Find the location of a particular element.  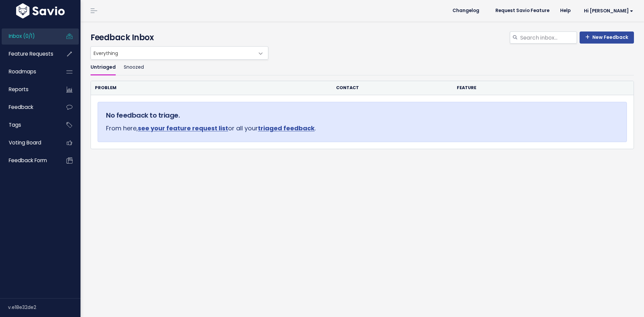

a: Reports is located at coordinates (28, 89).